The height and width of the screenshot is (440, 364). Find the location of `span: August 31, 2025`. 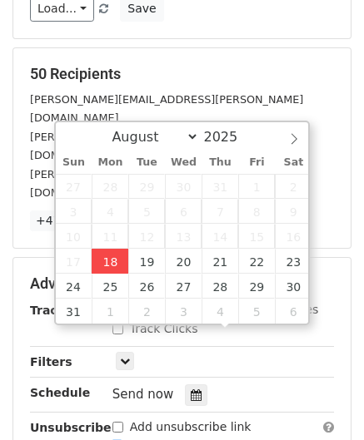

span: August 31, 2025 is located at coordinates (74, 311).